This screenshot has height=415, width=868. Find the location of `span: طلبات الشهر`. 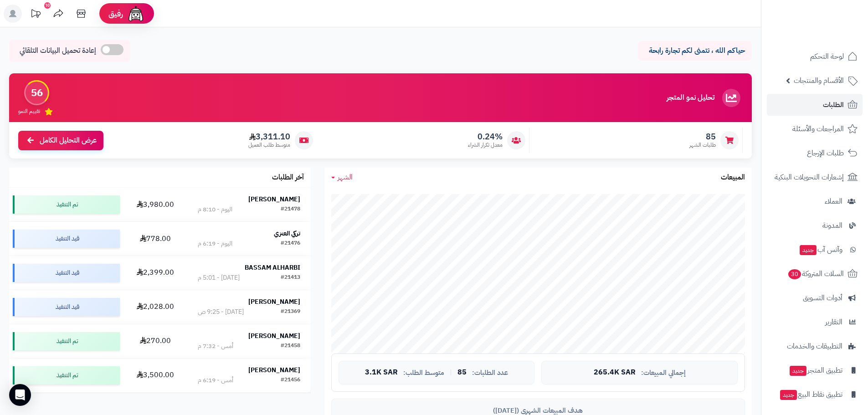

span: طلبات الشهر is located at coordinates (702, 145).